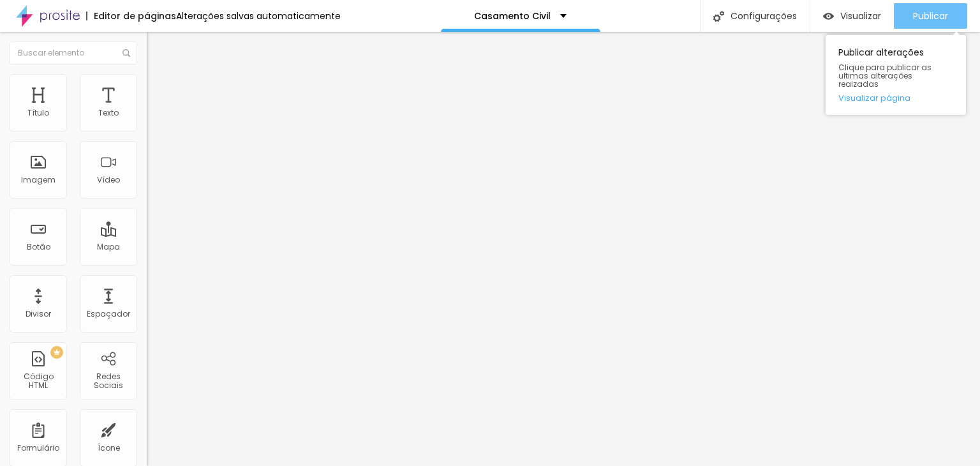 Image resolution: width=980 pixels, height=466 pixels. I want to click on span: Visualizar, so click(860, 16).